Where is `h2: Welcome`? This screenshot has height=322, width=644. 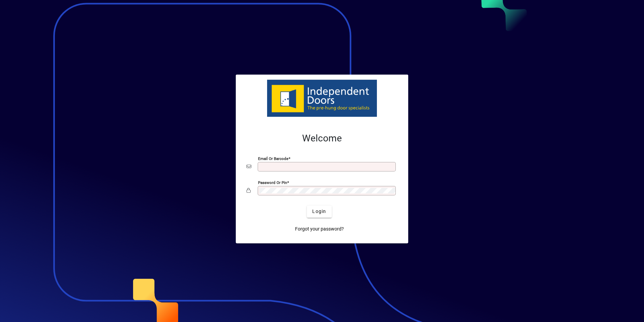
h2: Welcome is located at coordinates (322, 138).